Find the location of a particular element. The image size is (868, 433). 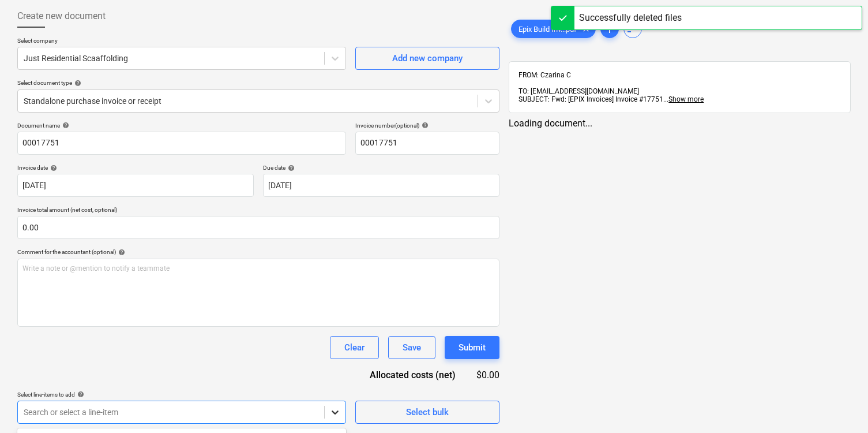

div: Save is located at coordinates (412, 348).